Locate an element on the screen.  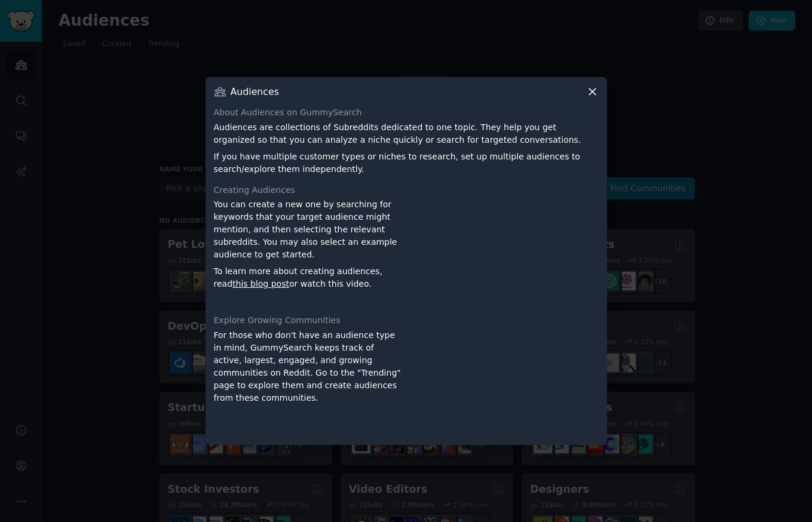
div: For those who don't have an audience type in mind, GummySearch keeps track of active, largest, en... is located at coordinates (308, 383).